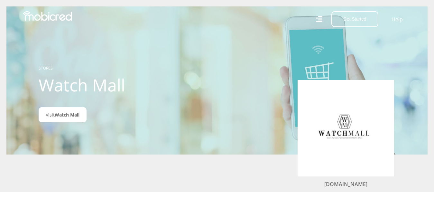 This screenshot has height=207, width=434. Describe the element at coordinates (355, 19) in the screenshot. I see `button: Get Started` at that location.